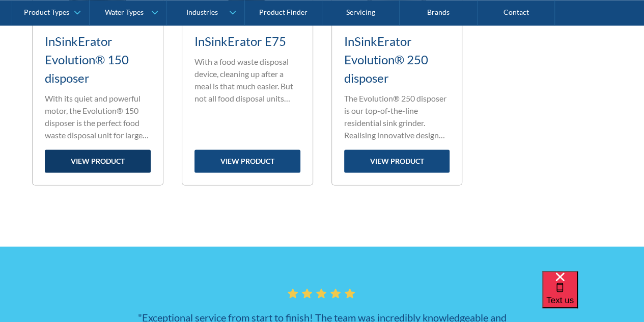 The width and height of the screenshot is (644, 322). Describe the element at coordinates (98, 60) in the screenshot. I see `h3: InSinkErator Evolution® 150 disposer` at that location.